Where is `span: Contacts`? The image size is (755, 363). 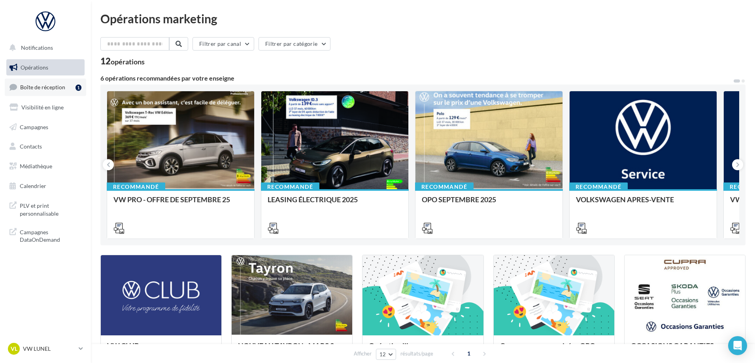 span: Contacts is located at coordinates (31, 146).